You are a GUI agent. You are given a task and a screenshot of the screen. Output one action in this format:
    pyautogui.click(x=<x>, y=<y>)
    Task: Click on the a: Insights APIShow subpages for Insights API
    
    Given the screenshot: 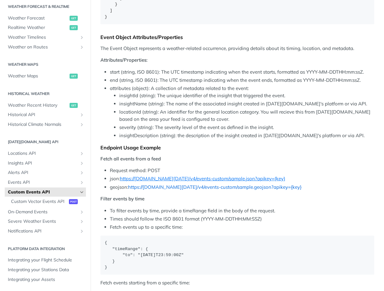 What is the action you would take?
    pyautogui.click(x=45, y=163)
    